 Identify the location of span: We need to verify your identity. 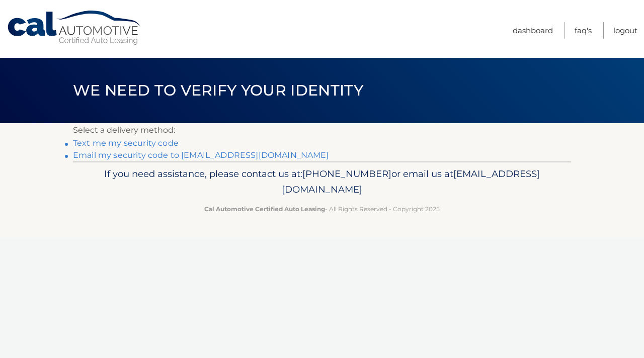
(218, 90).